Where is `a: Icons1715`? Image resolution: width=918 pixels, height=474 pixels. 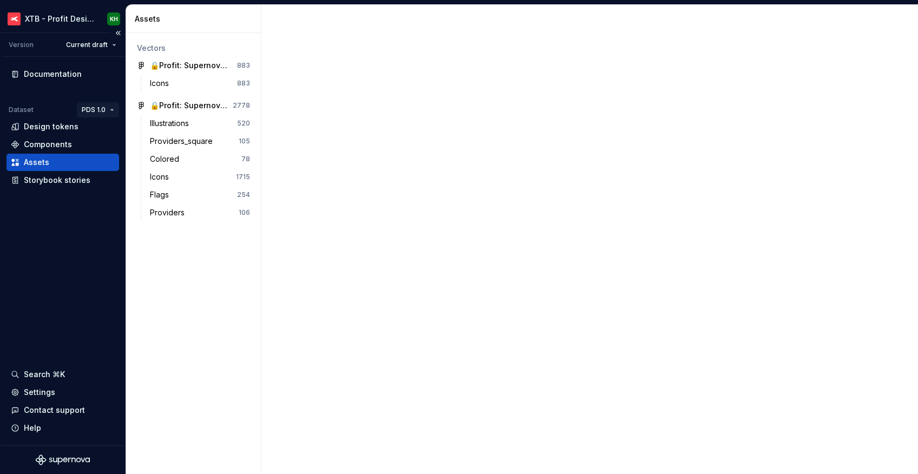 a: Icons1715 is located at coordinates (200, 177).